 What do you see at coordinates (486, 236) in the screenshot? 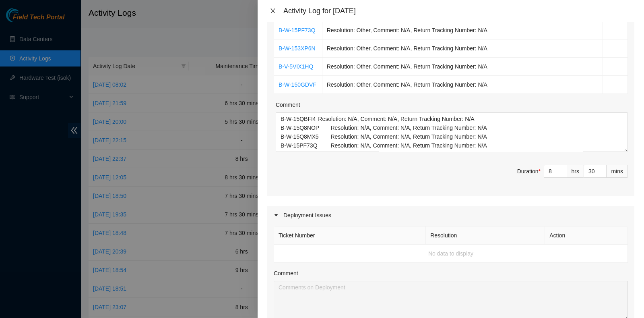
I see `th: Resolution` at bounding box center [486, 236].